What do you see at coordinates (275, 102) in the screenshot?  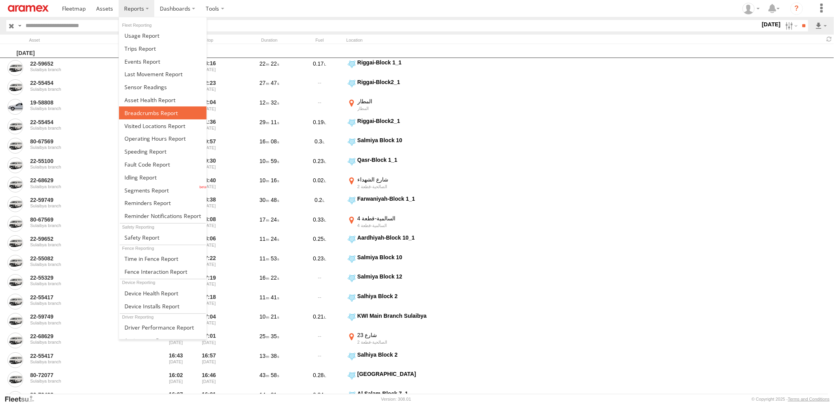 I see `span: 32` at bounding box center [275, 102].